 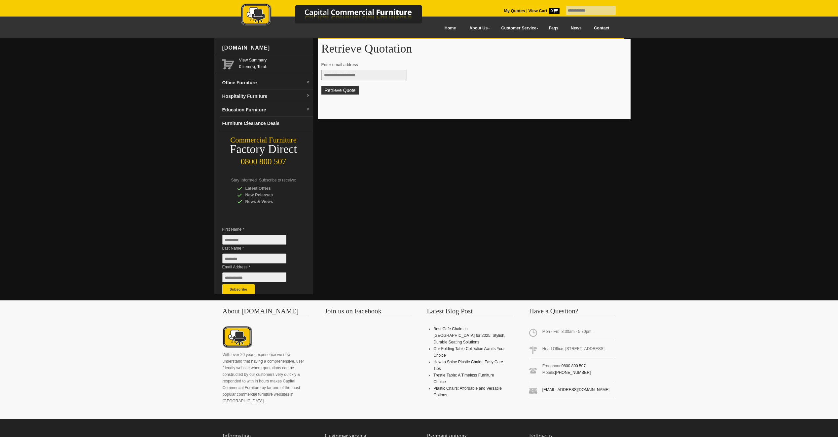 I want to click on h1: Retrieve Quotation, so click(x=475, y=49).